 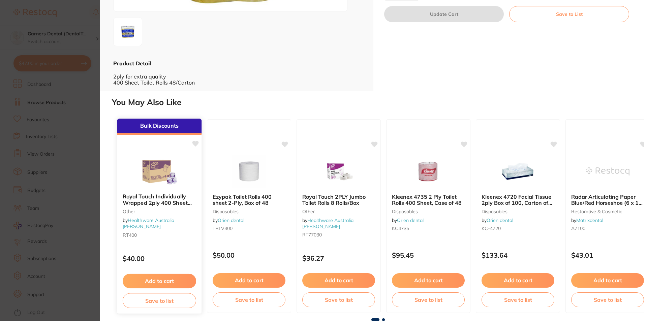 I want to click on a: Matrixdental, so click(x=590, y=220).